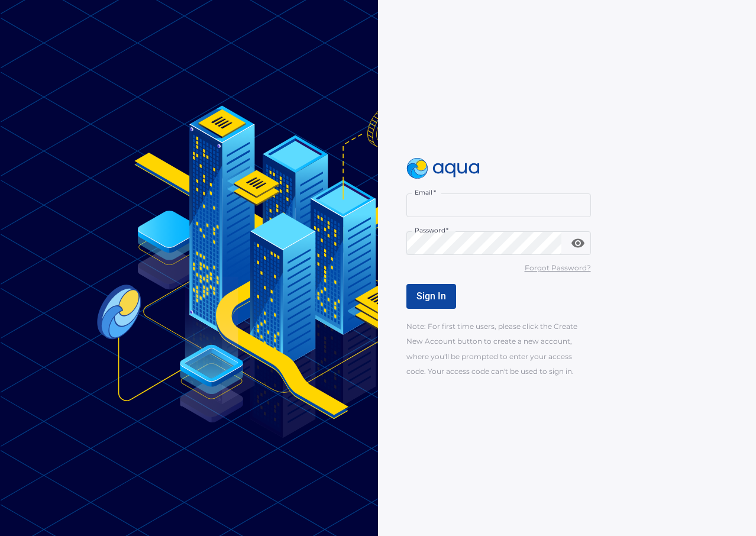 Image resolution: width=756 pixels, height=536 pixels. I want to click on button: Sign In, so click(431, 297).